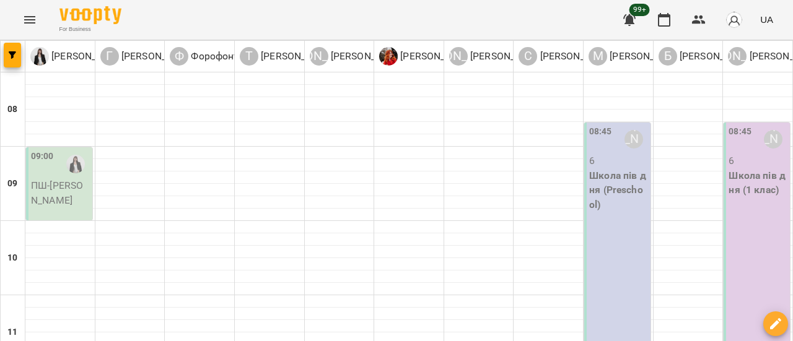 The width and height of the screenshot is (793, 341). What do you see at coordinates (90, 29) in the screenshot?
I see `span: For Business` at bounding box center [90, 29].